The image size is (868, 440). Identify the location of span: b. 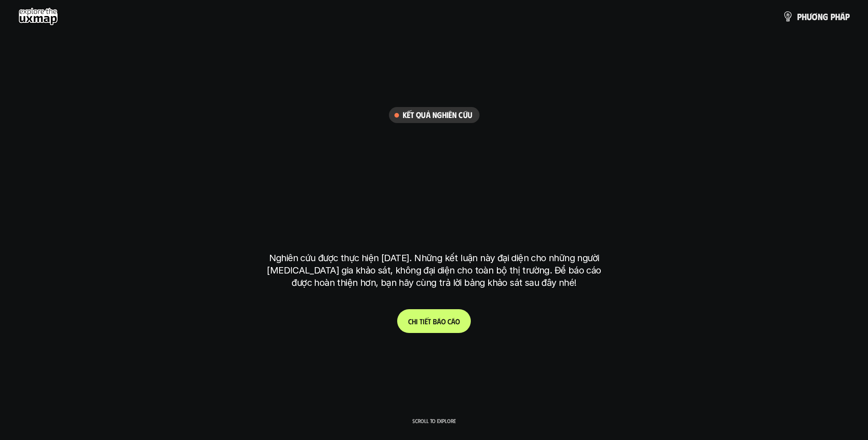
(435, 321).